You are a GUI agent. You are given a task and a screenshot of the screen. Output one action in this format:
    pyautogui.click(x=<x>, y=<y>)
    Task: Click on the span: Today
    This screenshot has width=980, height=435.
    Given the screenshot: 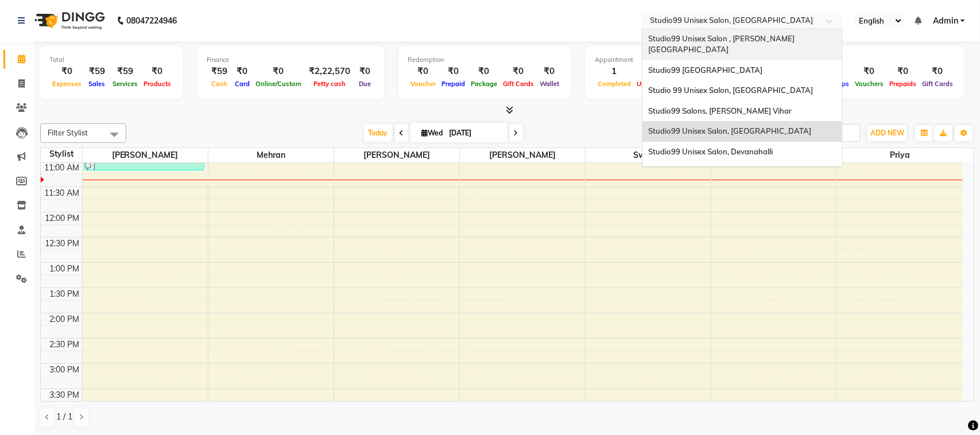 What is the action you would take?
    pyautogui.click(x=379, y=133)
    